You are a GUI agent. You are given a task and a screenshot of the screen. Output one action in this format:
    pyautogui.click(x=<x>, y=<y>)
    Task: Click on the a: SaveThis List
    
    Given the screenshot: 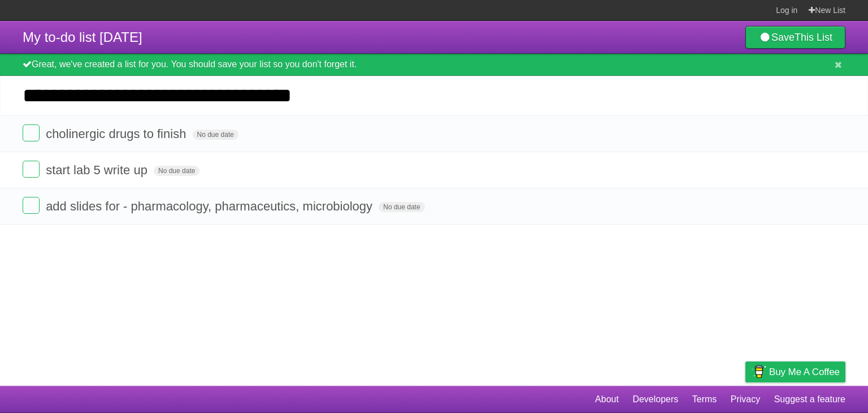 What is the action you would take?
    pyautogui.click(x=796, y=37)
    